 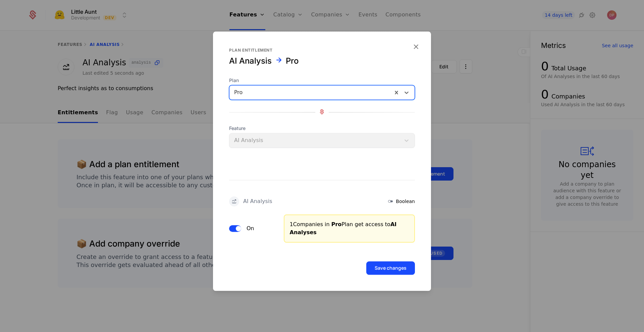 What do you see at coordinates (322, 81) in the screenshot?
I see `span: Plan` at bounding box center [322, 81].